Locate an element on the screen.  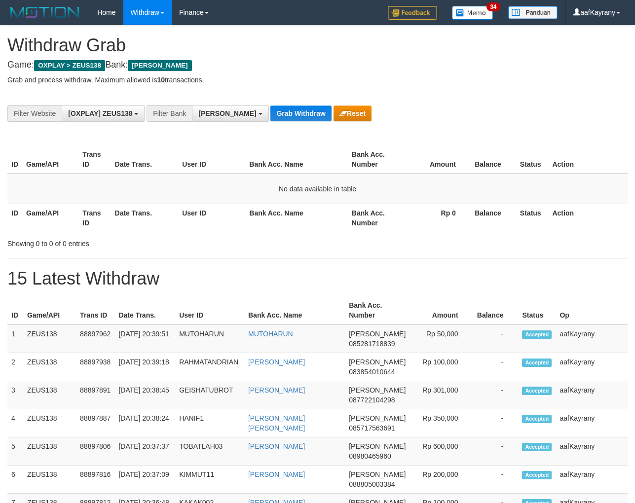
td: TOBATLAH03 is located at coordinates (210, 452).